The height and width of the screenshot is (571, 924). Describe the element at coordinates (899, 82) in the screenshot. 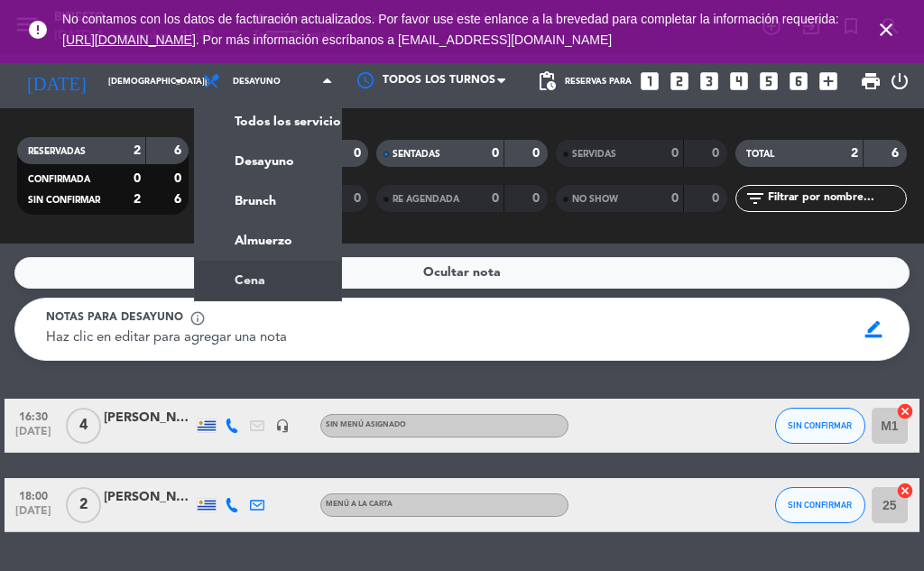

I see `div: LOG OUT` at that location.